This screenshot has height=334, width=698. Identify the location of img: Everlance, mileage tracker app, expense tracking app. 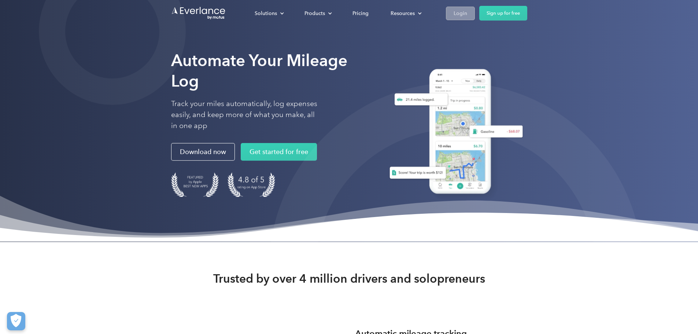
(454, 133).